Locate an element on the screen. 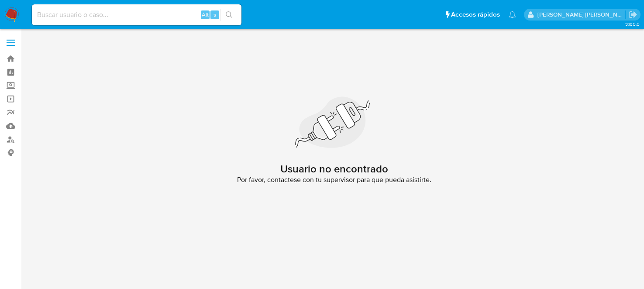  a: Salir is located at coordinates (632, 14).